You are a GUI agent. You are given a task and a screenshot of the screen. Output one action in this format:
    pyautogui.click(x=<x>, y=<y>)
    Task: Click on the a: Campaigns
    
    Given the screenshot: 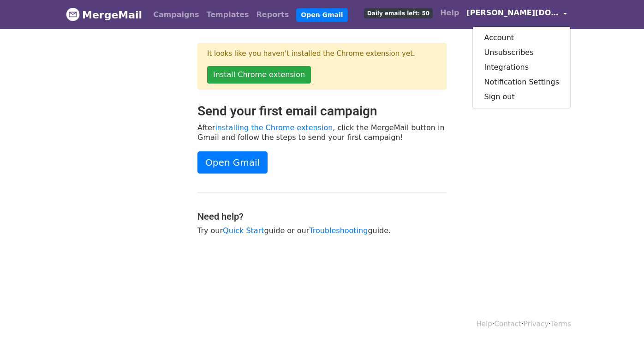 What is the action you would take?
    pyautogui.click(x=176, y=15)
    